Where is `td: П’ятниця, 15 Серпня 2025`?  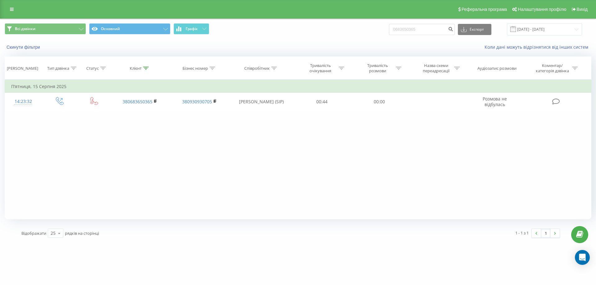
td: П’ятниця, 15 Серпня 2025 is located at coordinates (298, 87).